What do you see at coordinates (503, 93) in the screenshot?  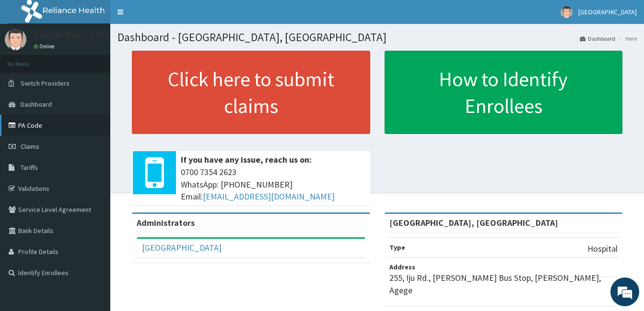 I see `a: How to Identify Enrollees` at bounding box center [503, 93].